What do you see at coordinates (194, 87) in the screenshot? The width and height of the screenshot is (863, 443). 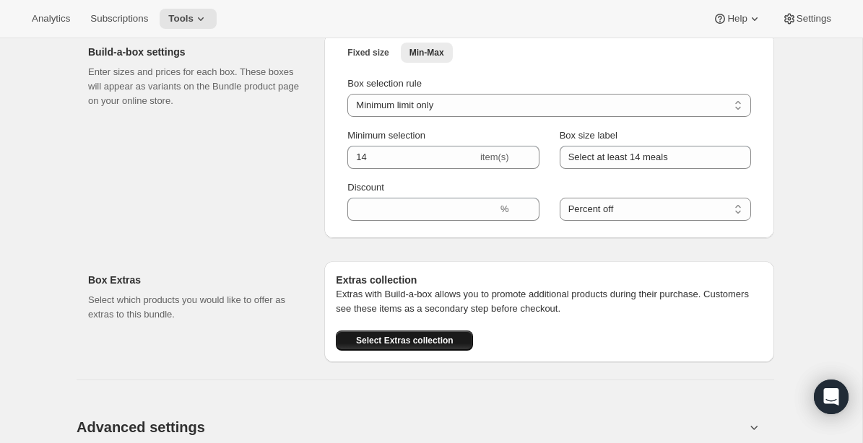 I see `p: Enter sizes and prices for each box. These boxes will appear as variants on the Bundle product pa...` at bounding box center [194, 87].